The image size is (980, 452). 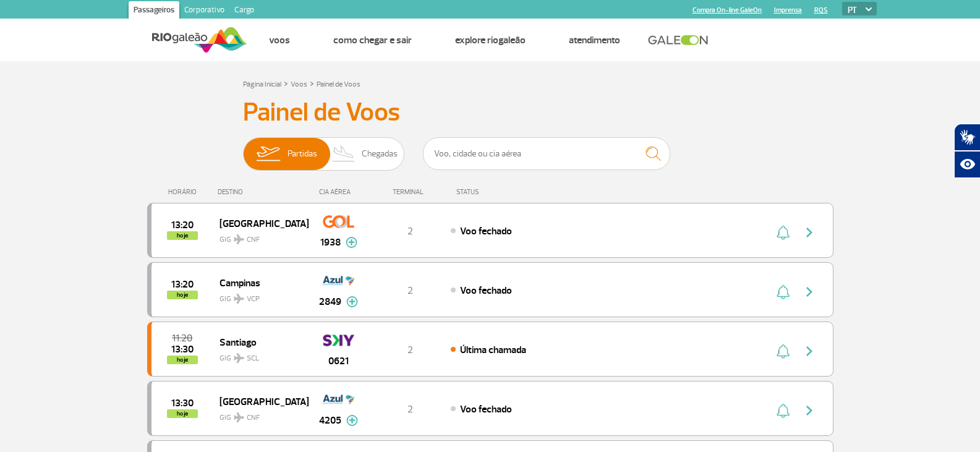 I want to click on span: Campinas, so click(x=259, y=283).